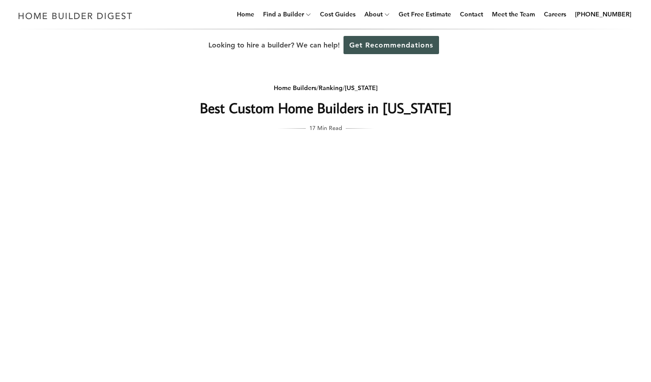  Describe the element at coordinates (295, 88) in the screenshot. I see `a: Home Builders` at that location.